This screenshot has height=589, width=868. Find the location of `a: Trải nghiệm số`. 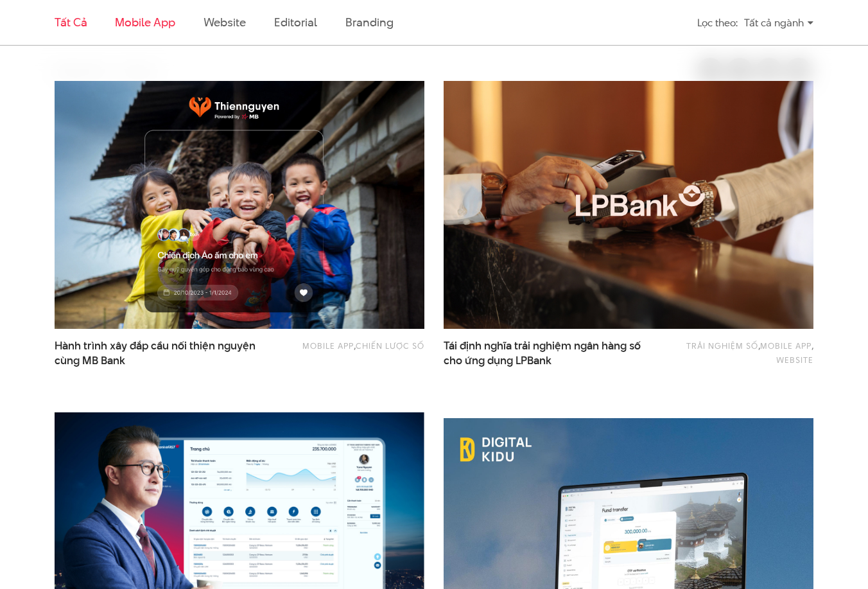

a: Trải nghiệm số is located at coordinates (722, 346).